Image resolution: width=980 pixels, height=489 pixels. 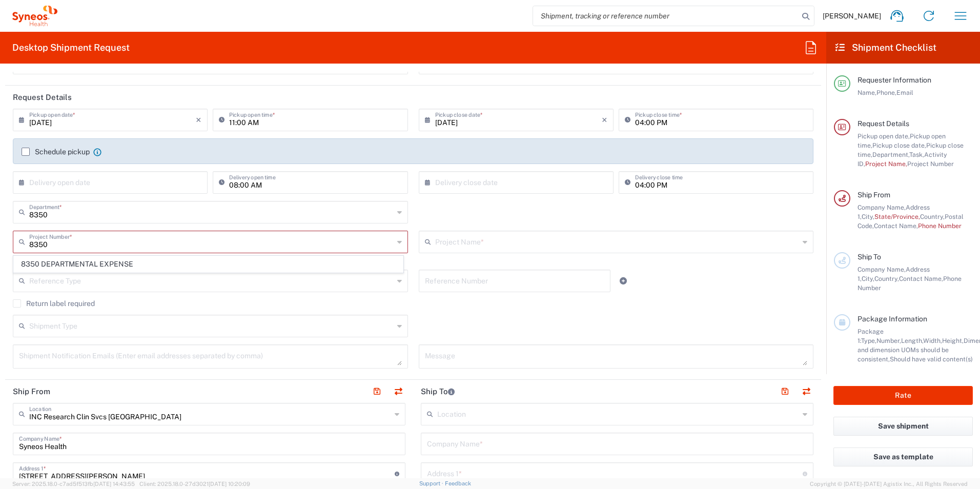 I want to click on input: Shipment, tracking or reference number, so click(x=666, y=16).